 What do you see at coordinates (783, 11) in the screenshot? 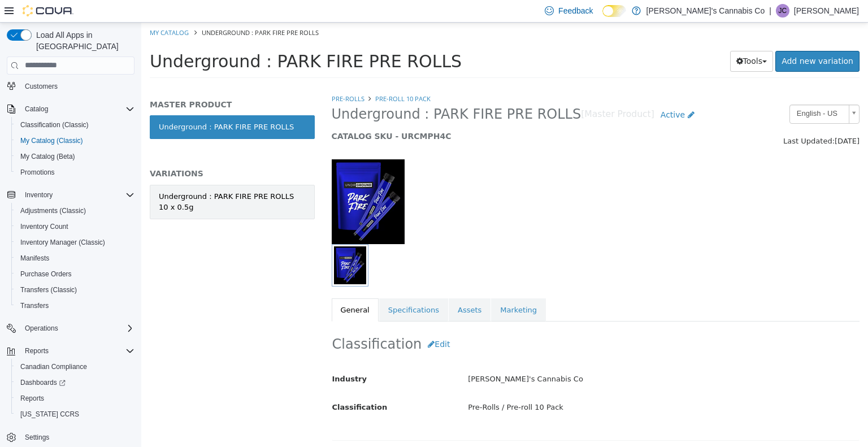
I see `div: Jonathan Cook` at bounding box center [783, 11].